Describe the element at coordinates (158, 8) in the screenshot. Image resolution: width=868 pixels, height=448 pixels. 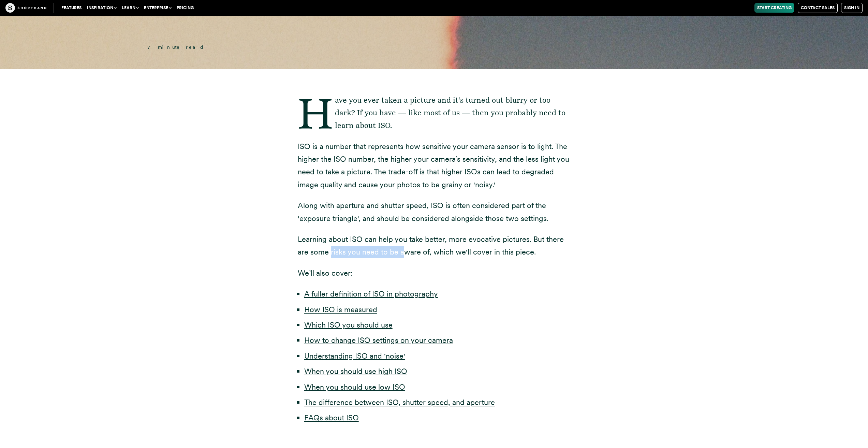
I see `button: Enterprise` at that location.